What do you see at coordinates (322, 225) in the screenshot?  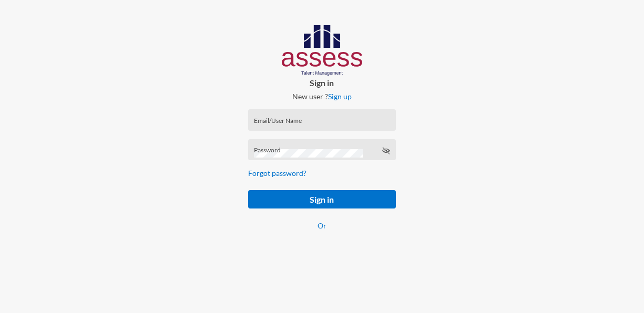 I see `p: Or` at bounding box center [322, 225].